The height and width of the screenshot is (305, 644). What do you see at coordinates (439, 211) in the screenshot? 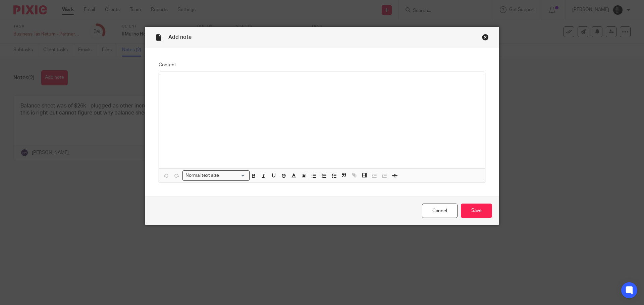
I see `a: Cancel` at bounding box center [439, 211].